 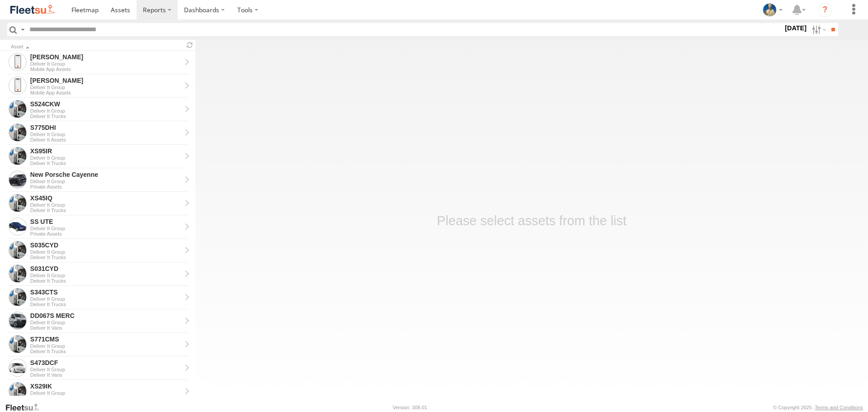 I want to click on div: Version: 308.01, so click(x=410, y=407).